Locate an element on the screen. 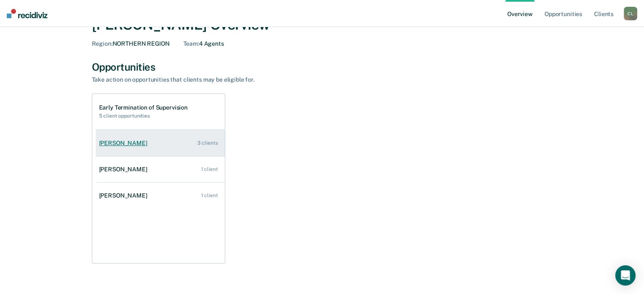  span: Region : is located at coordinates (102, 44).